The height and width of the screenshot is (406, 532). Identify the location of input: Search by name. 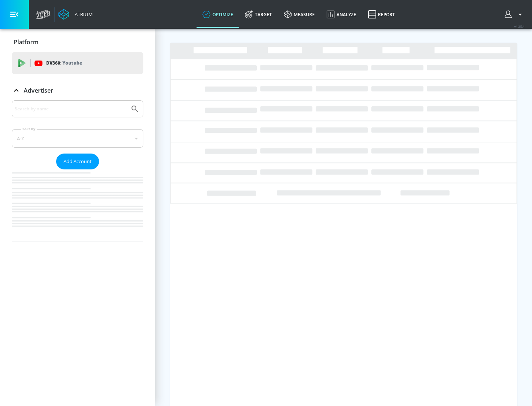
(71, 109).